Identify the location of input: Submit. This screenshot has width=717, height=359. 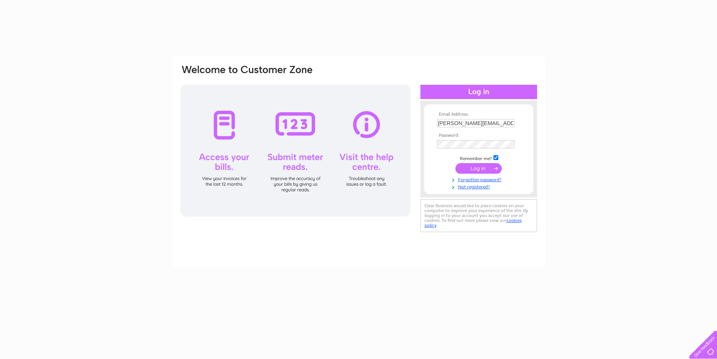
(479, 168).